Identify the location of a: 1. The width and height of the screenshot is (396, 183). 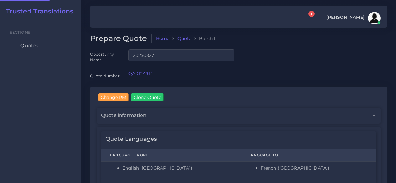
(308, 18).